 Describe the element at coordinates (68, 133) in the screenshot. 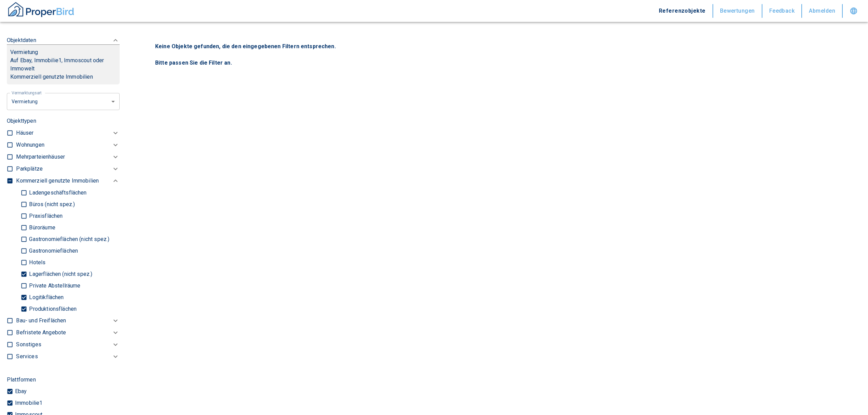

I see `div: Häuser` at that location.